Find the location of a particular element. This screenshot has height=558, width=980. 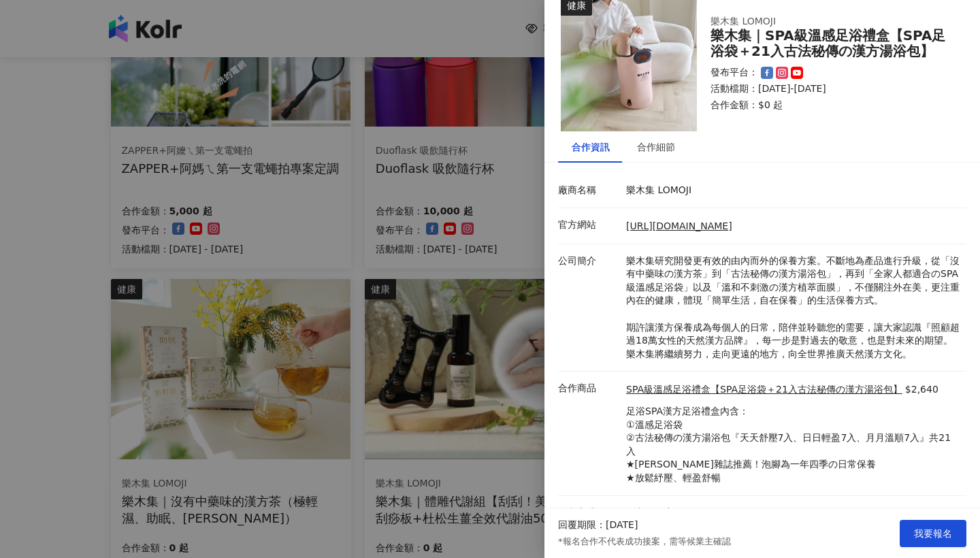

p: $2,640 is located at coordinates (922, 390).